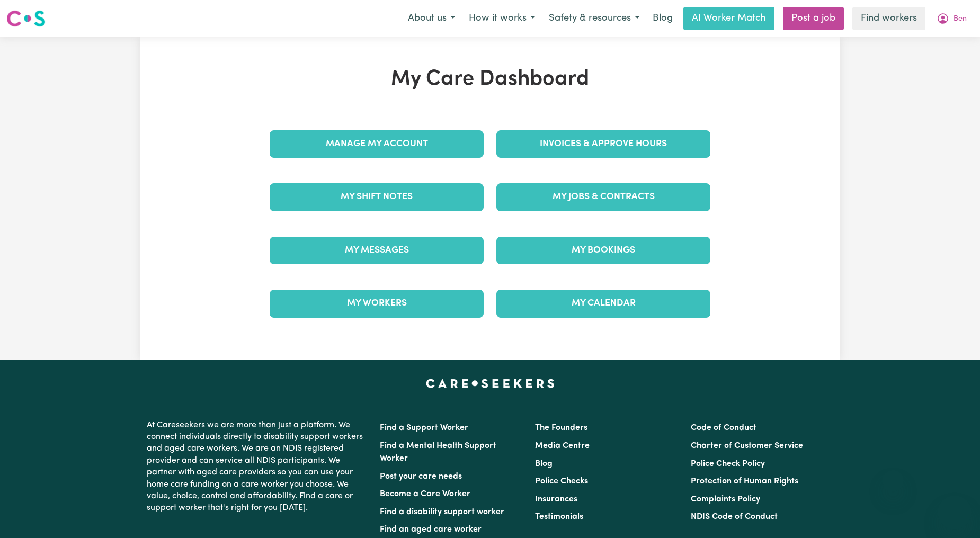 Image resolution: width=980 pixels, height=538 pixels. What do you see at coordinates (813, 19) in the screenshot?
I see `a: Post a job` at bounding box center [813, 19].